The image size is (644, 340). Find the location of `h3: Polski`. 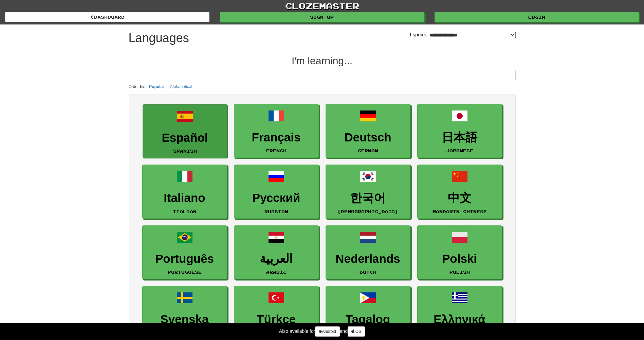

h3: Polski is located at coordinates (460, 259).